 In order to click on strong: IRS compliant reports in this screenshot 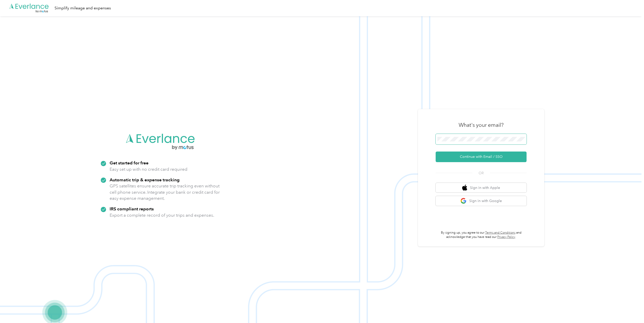, I will do `click(132, 208)`.